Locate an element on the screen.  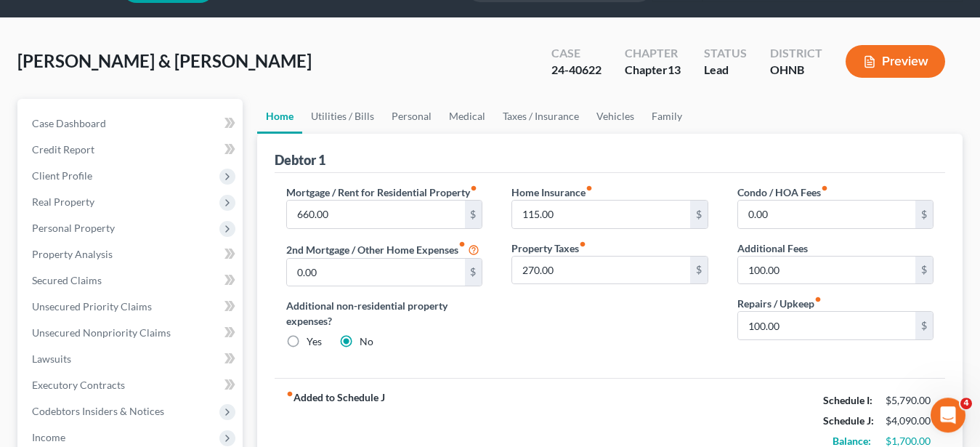
div: $4,090.00 is located at coordinates (910, 421).